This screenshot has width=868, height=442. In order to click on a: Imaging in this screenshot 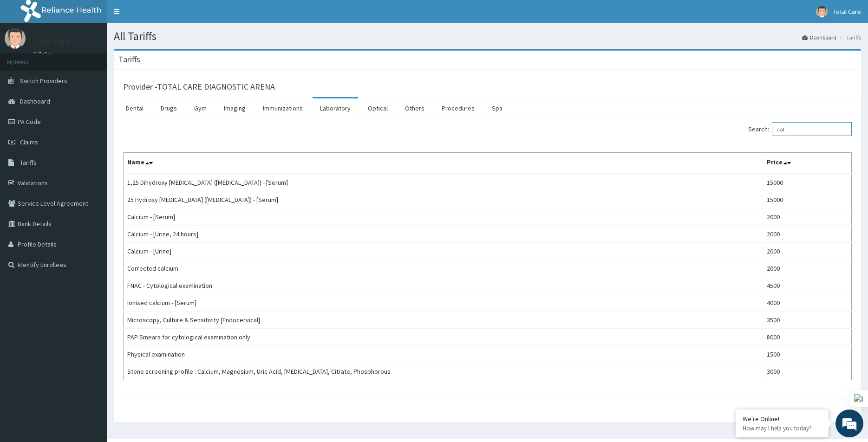, I will do `click(235, 108)`.